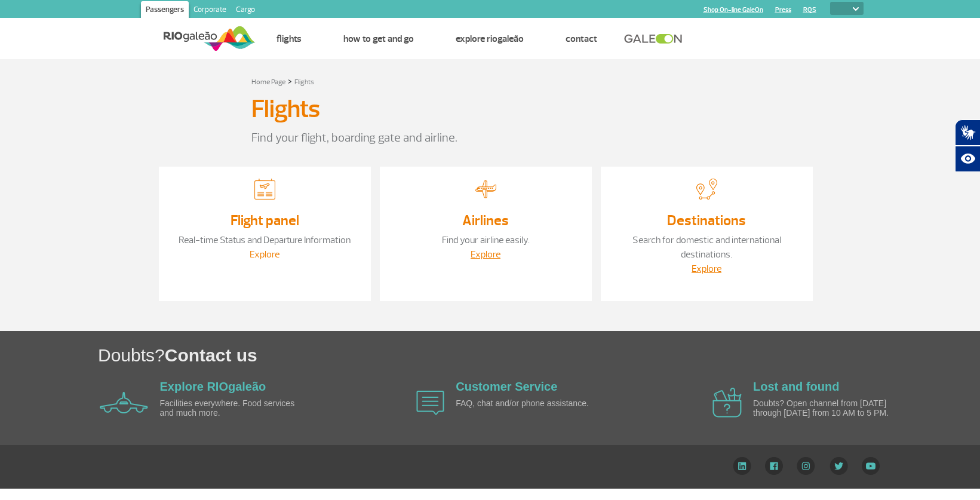  Describe the element at coordinates (871, 466) in the screenshot. I see `img: YouTube` at that location.